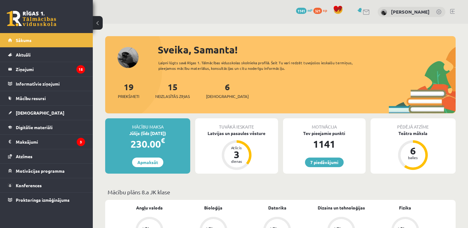 This screenshot has height=228, width=468. What do you see at coordinates (43, 200) in the screenshot?
I see `span: Proktoringa izmēģinājums` at bounding box center [43, 200].